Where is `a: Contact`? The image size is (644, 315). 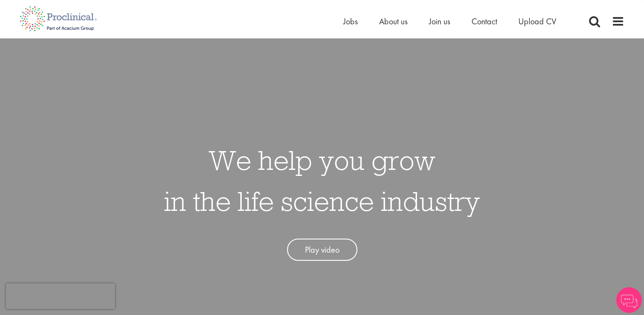 a: Contact is located at coordinates (485, 22).